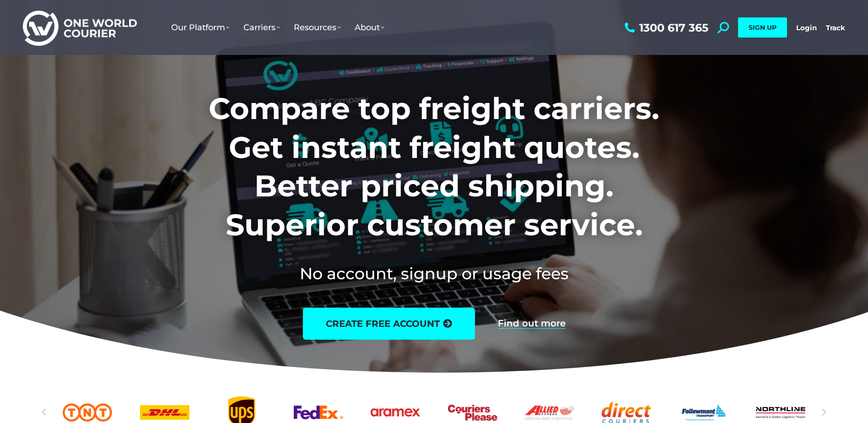  Describe the element at coordinates (262, 28) in the screenshot. I see `a: Carriers` at that location.